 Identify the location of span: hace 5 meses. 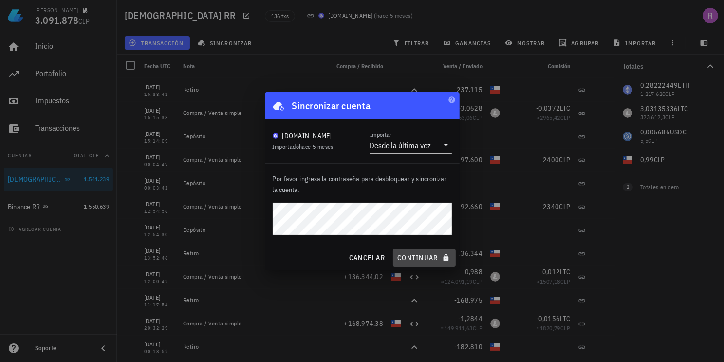
(316, 146).